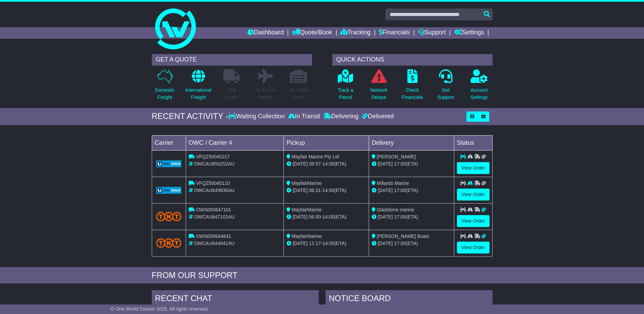  What do you see at coordinates (355, 33) in the screenshot?
I see `a: Tracking` at bounding box center [355, 33].